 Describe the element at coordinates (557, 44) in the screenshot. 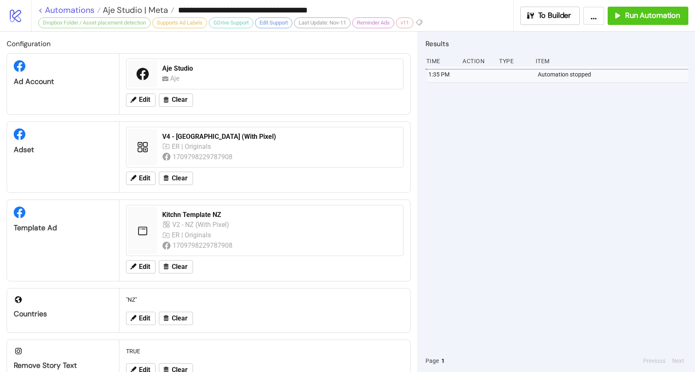

I see `h2: Results` at that location.